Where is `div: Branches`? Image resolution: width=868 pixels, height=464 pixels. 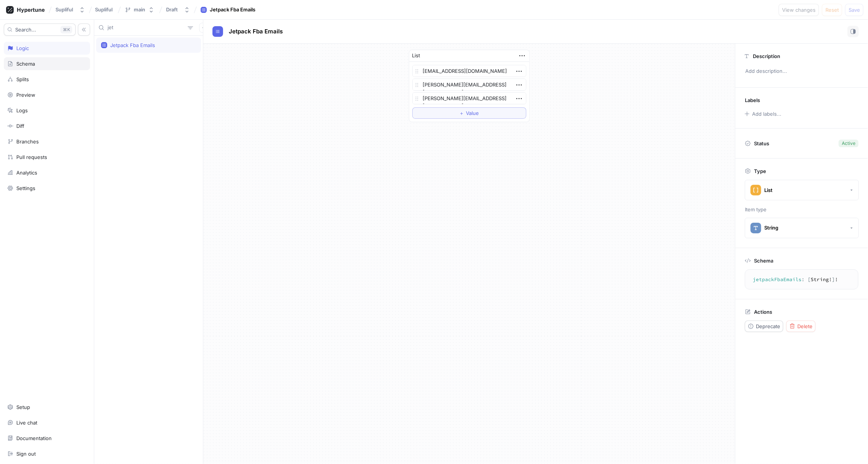
div: Branches is located at coordinates (27, 142).